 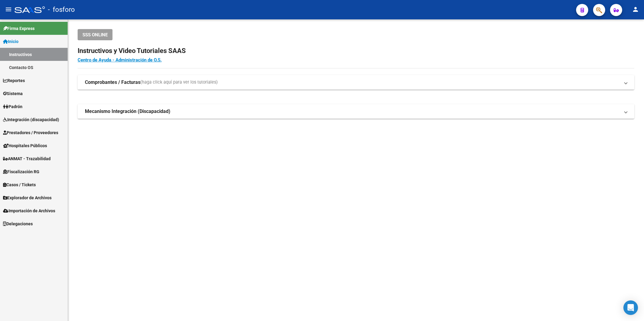 I want to click on div: Open Intercom Messenger, so click(x=631, y=308).